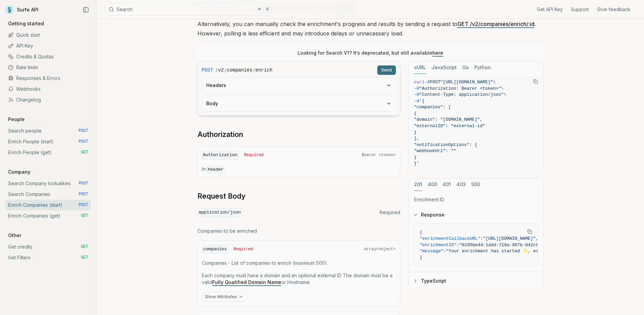  I want to click on span: curl, so click(419, 82).